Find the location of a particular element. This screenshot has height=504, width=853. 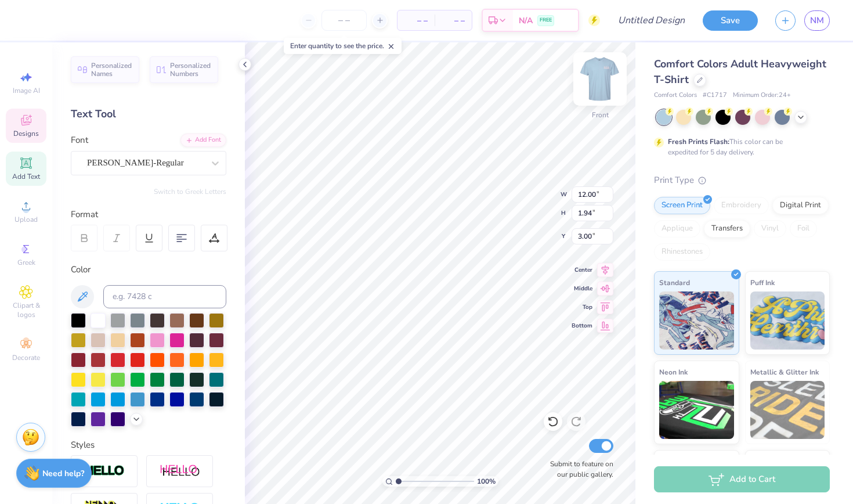

span: Puff Ink is located at coordinates (762, 282).